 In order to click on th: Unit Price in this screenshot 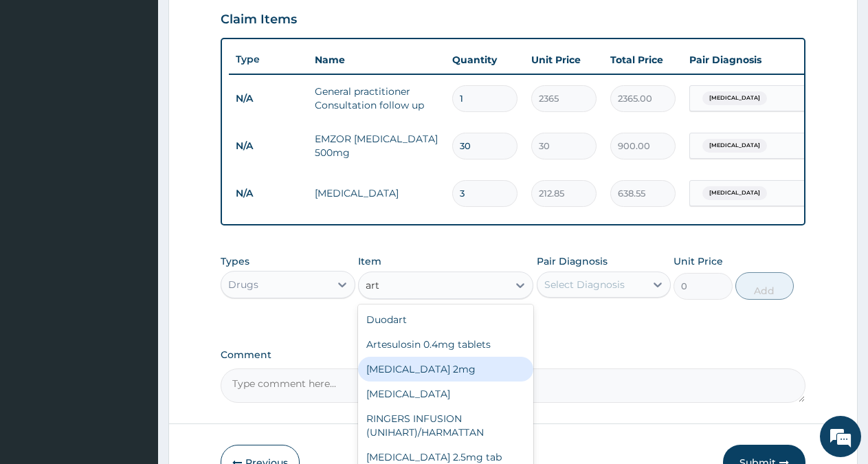, I will do `click(563, 60)`.